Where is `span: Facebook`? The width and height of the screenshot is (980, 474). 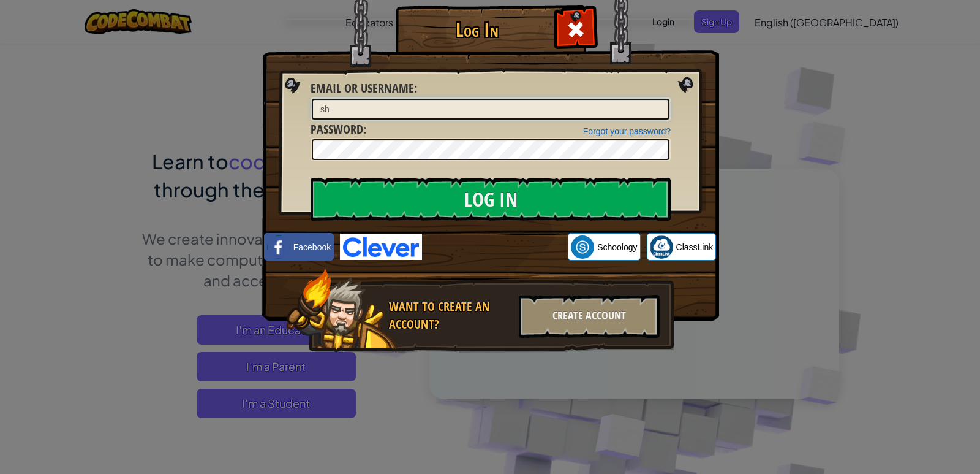
span: Facebook is located at coordinates (312, 247).